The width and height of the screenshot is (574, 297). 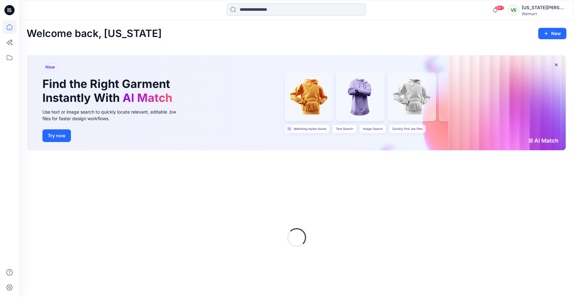 I want to click on div: VE, so click(x=513, y=10).